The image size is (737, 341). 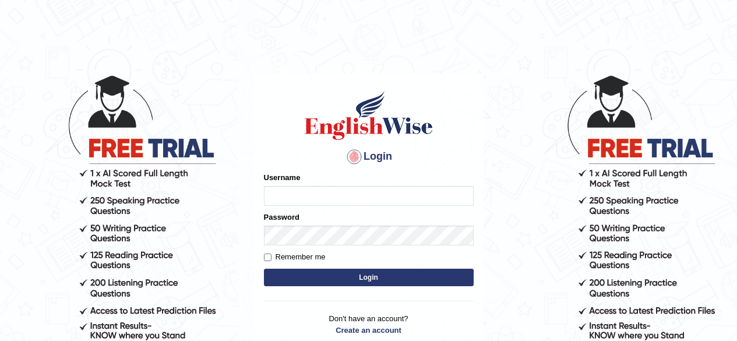 What do you see at coordinates (369, 157) in the screenshot?
I see `h4: Login` at bounding box center [369, 157].